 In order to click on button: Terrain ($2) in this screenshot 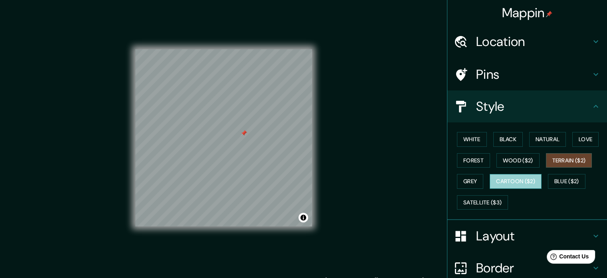, I will do `click(569, 160)`.